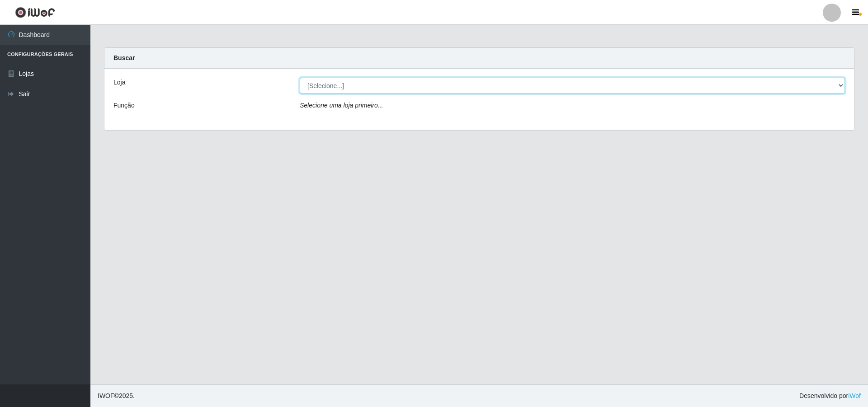  Describe the element at coordinates (854, 396) in the screenshot. I see `a: iWof` at that location.